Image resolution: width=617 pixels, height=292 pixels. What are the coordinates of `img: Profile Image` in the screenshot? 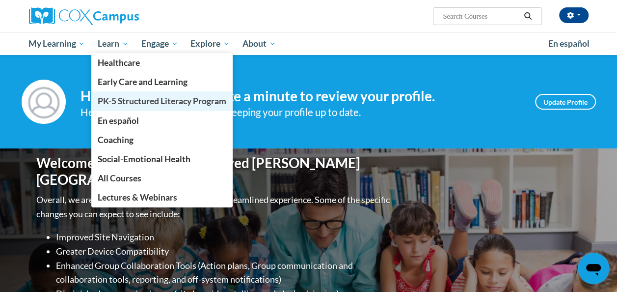 It's located at (44, 102).